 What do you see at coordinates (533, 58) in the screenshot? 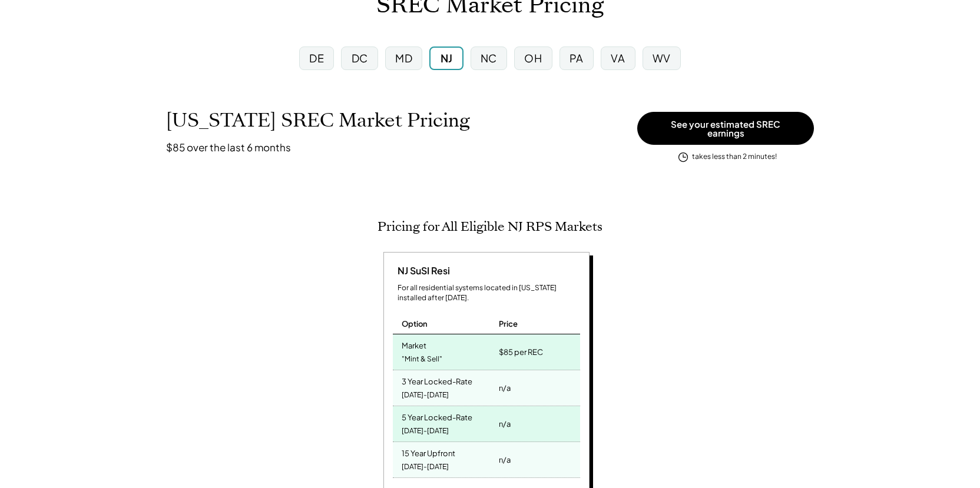
I see `div: OH` at bounding box center [533, 58].